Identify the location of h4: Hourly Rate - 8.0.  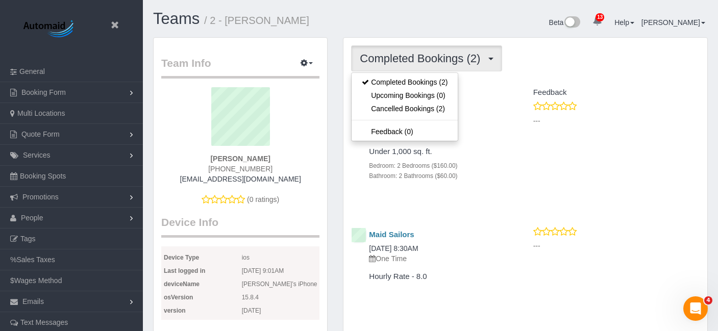
(435, 277).